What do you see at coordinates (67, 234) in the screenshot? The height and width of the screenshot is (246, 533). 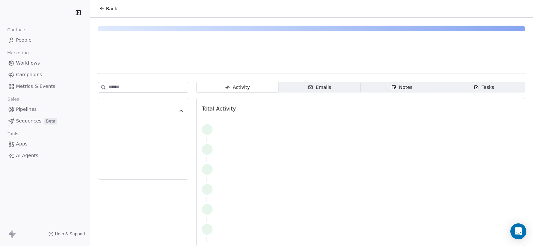 I see `a: Help & Support` at bounding box center [67, 234].